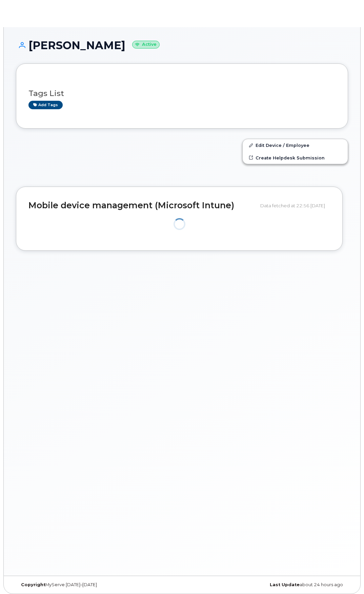 The height and width of the screenshot is (594, 364). What do you see at coordinates (295, 145) in the screenshot?
I see `a: Edit Device / Employee` at bounding box center [295, 145].